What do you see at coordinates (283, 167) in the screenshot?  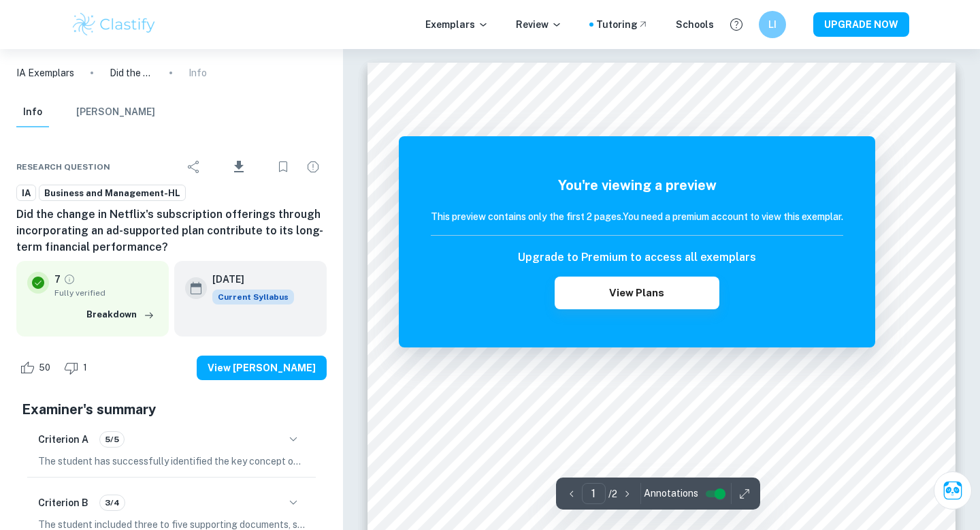 I see `div: Bookmark` at bounding box center [283, 167].